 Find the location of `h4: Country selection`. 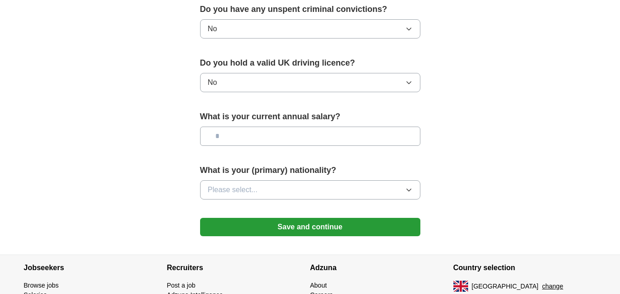

h4: Country selection is located at coordinates (525, 268).